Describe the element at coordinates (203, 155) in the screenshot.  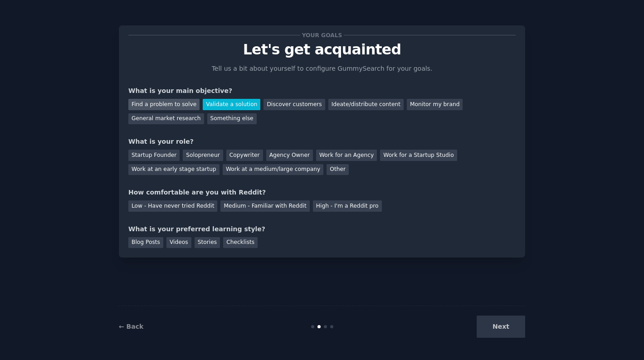
I see `div: Solopreneur` at that location.